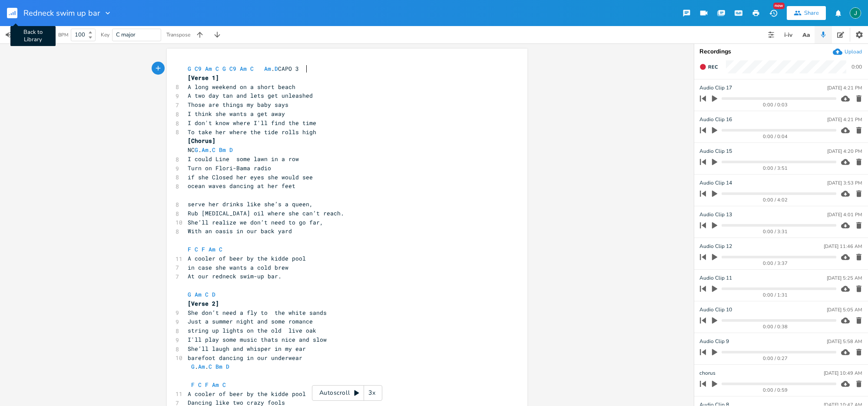 The height and width of the screenshot is (406, 868). Describe the element at coordinates (245, 357) in the screenshot. I see `span: barefoot dancing in our underwear` at that location.